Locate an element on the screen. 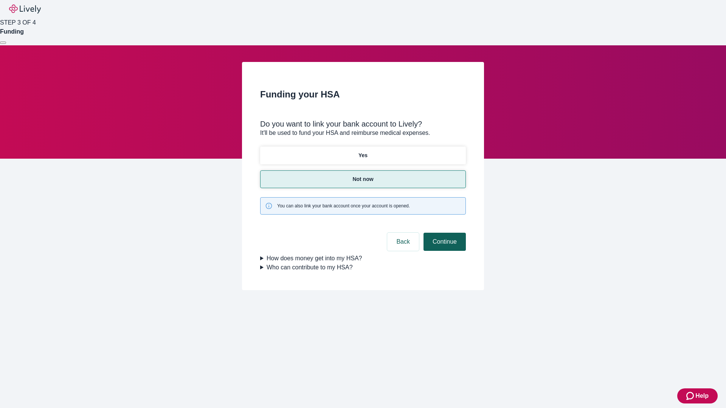 The image size is (726, 408). h2: Funding your HSA is located at coordinates (363, 95).